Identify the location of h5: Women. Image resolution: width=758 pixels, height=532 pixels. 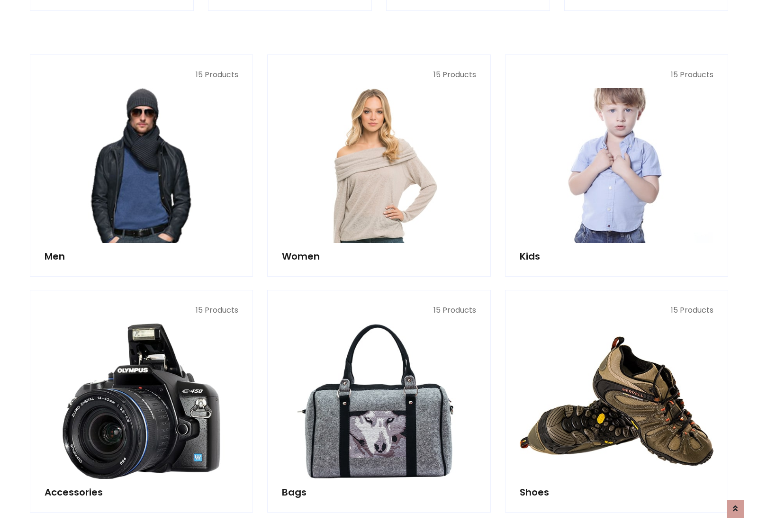
(379, 256).